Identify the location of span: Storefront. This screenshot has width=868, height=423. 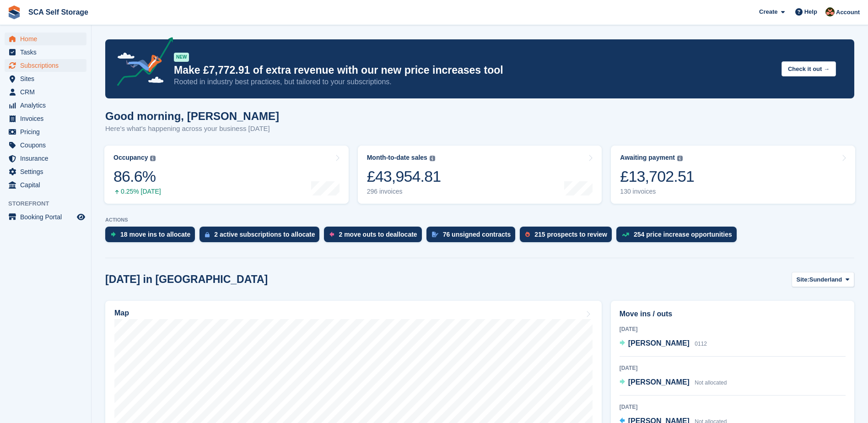
(49, 203).